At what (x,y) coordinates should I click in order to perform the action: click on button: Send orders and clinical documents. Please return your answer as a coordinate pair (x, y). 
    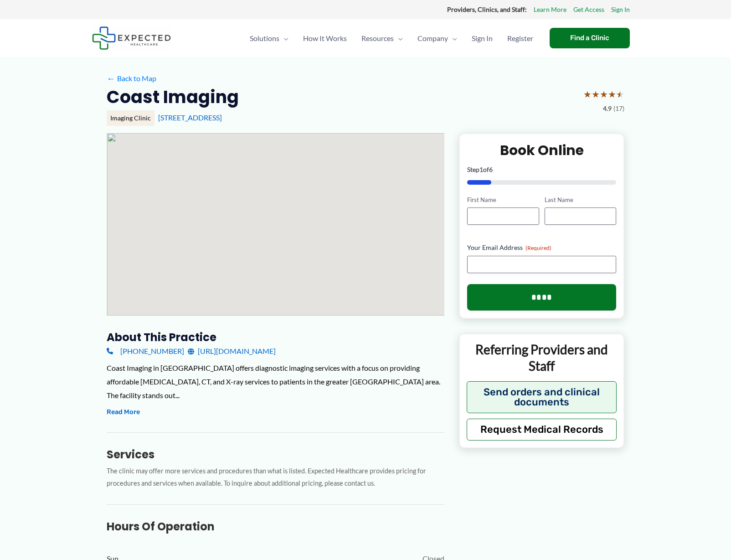
    Looking at the image, I should click on (542, 397).